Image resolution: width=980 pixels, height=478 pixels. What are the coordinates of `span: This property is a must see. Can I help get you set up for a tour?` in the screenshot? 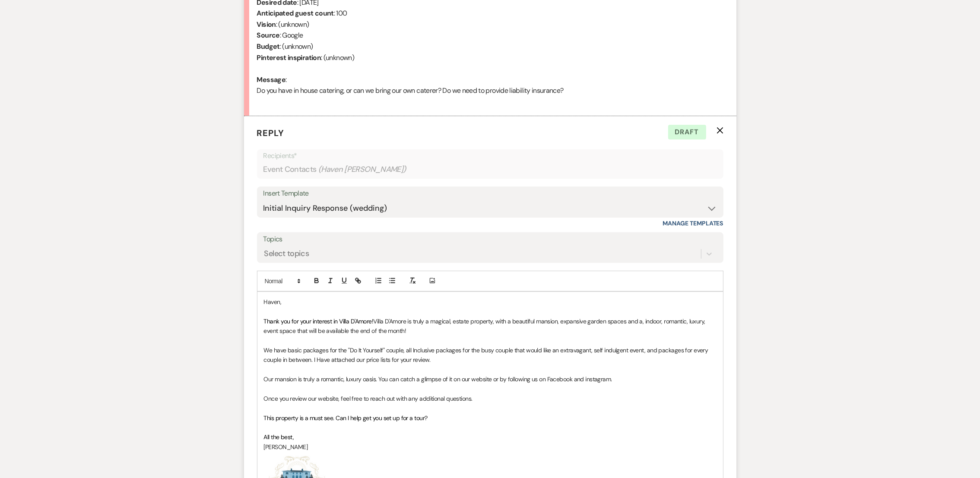 It's located at (345, 419).